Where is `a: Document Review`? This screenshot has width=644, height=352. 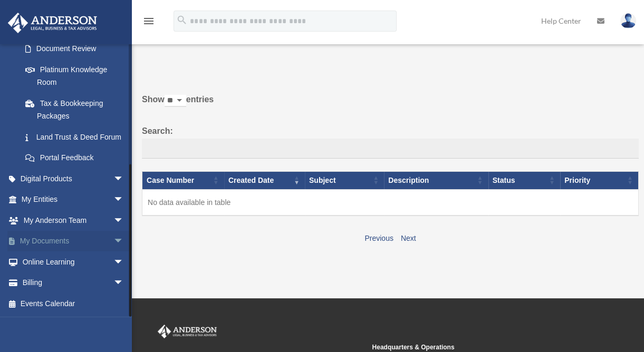 a: Document Review is located at coordinates (74, 49).